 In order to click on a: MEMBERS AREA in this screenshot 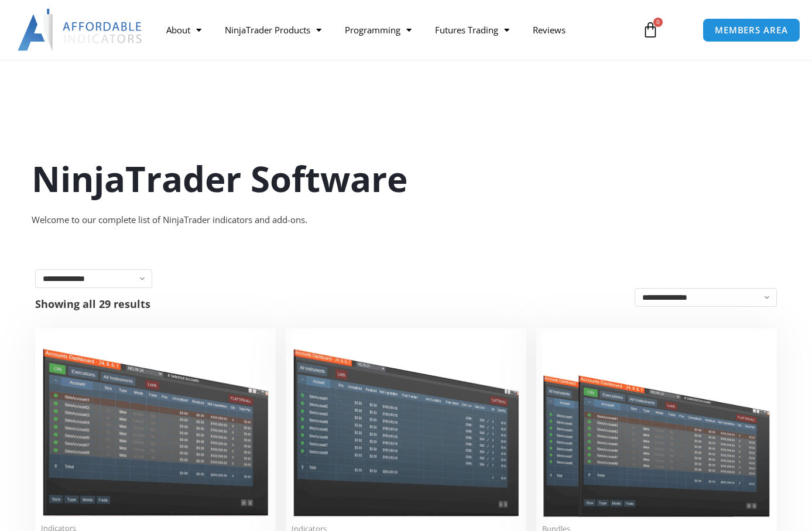, I will do `click(751, 30)`.